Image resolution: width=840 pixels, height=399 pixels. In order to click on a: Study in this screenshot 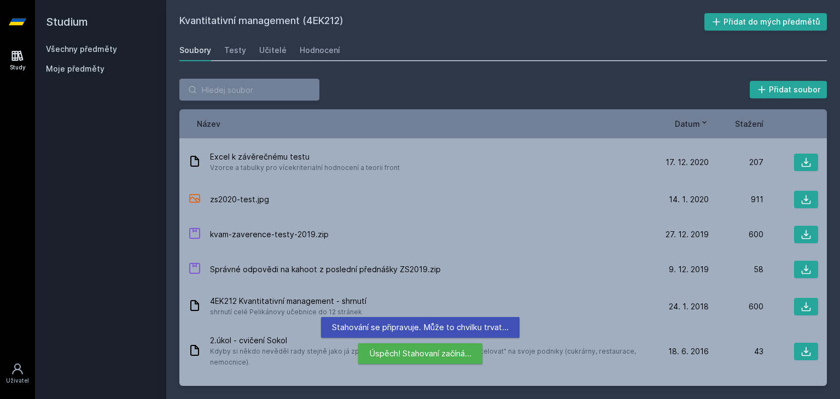, I will do `click(18, 60)`.